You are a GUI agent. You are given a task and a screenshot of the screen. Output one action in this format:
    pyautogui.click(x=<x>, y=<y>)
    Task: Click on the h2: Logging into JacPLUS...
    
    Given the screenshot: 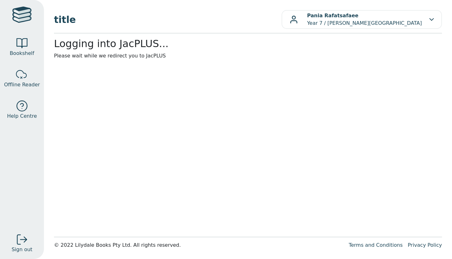 What is the action you would take?
    pyautogui.click(x=248, y=44)
    